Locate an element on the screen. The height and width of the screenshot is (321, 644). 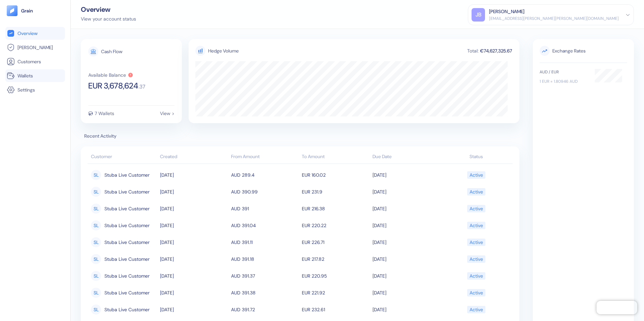
td: AUD 391.37 is located at coordinates (264, 276).